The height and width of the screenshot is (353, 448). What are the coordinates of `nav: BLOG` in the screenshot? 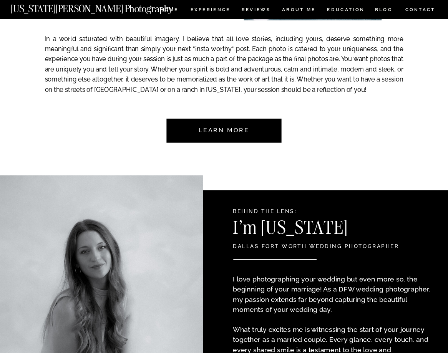 It's located at (384, 10).